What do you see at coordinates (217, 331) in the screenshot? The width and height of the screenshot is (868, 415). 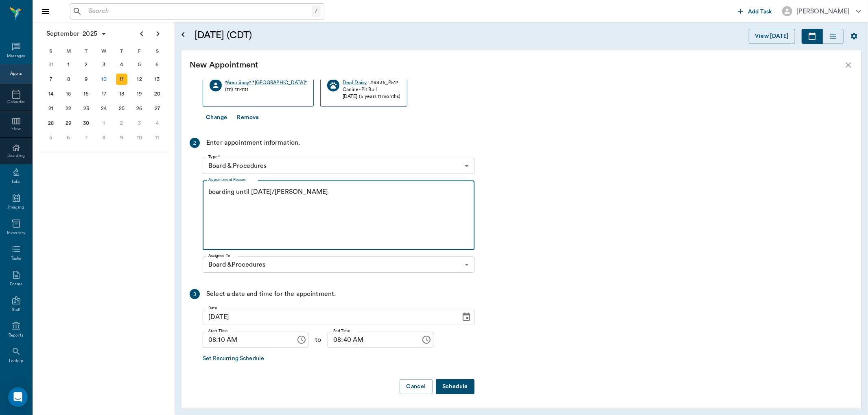 I see `label: Start Time` at bounding box center [217, 331].